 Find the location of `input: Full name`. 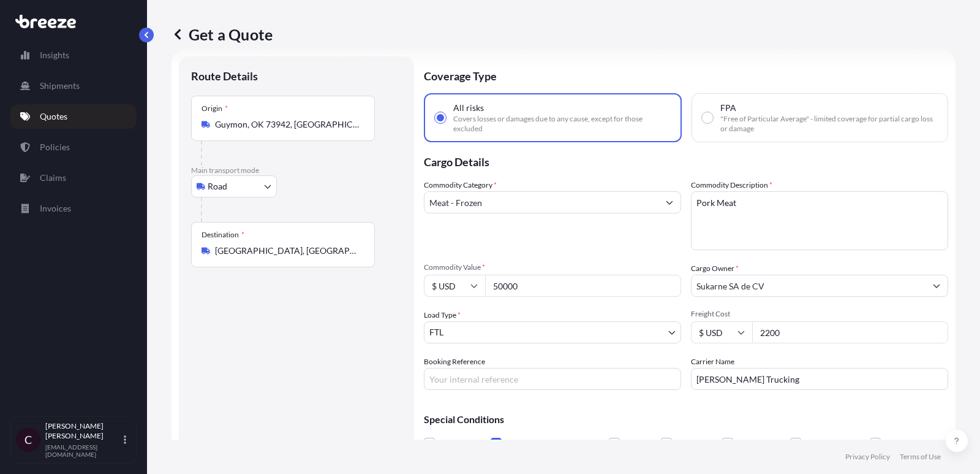

input: Full name is located at coordinates (809, 286).